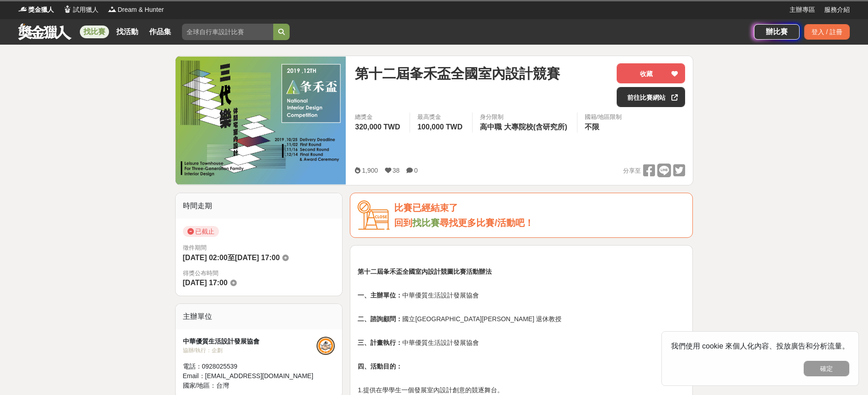  What do you see at coordinates (250, 351) in the screenshot?
I see `div: 協辦/執行： 企劃` at bounding box center [250, 351].